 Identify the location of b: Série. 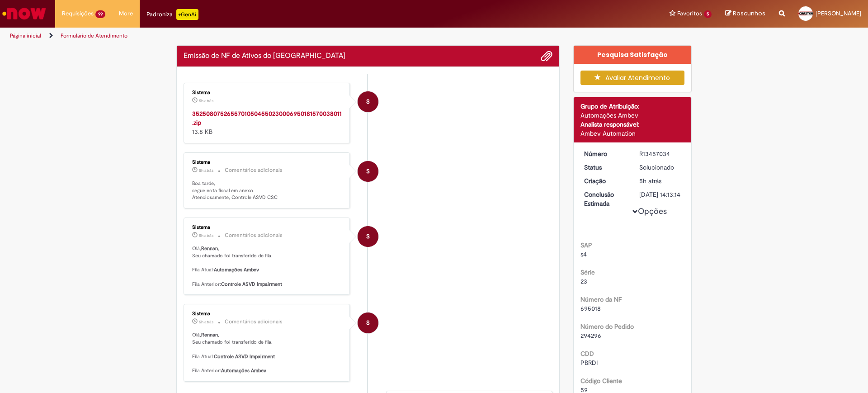
(588, 273).